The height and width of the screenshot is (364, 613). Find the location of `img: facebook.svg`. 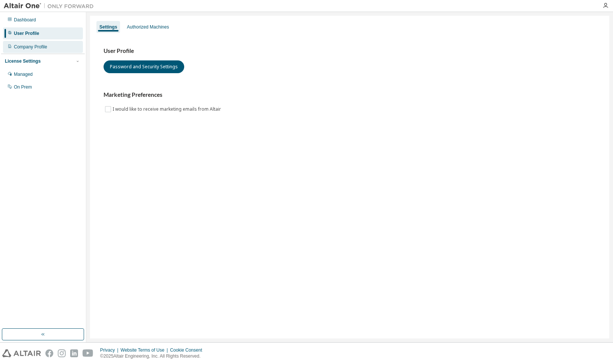

img: facebook.svg is located at coordinates (49, 353).